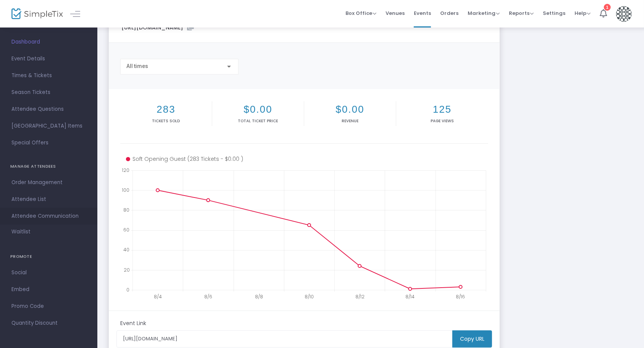 Image resolution: width=644 pixels, height=348 pixels. I want to click on text: 8/10, so click(309, 297).